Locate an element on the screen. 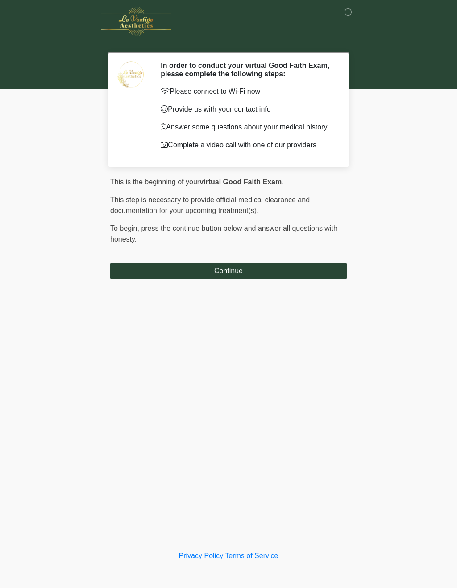 This screenshot has height=588, width=457. strong: virtual Good Faith Exam is located at coordinates (240, 182).